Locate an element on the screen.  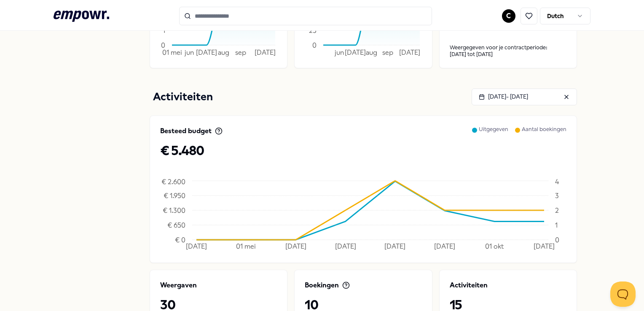
tspan: 01 okt is located at coordinates (494, 246).